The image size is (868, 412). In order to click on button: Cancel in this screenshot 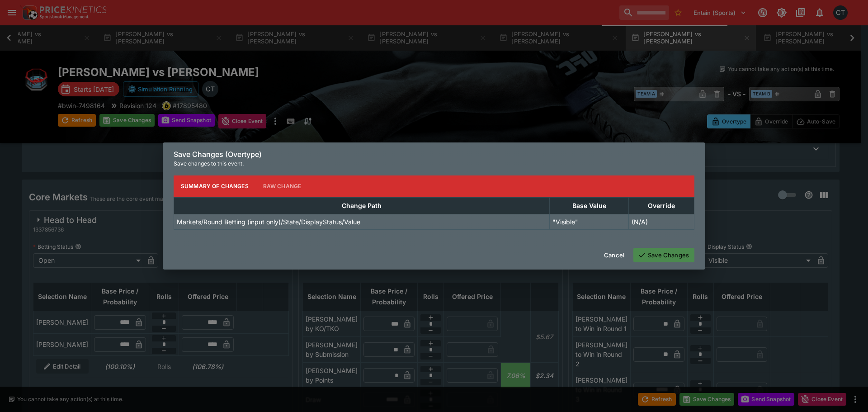, I will do `click(614, 255)`.